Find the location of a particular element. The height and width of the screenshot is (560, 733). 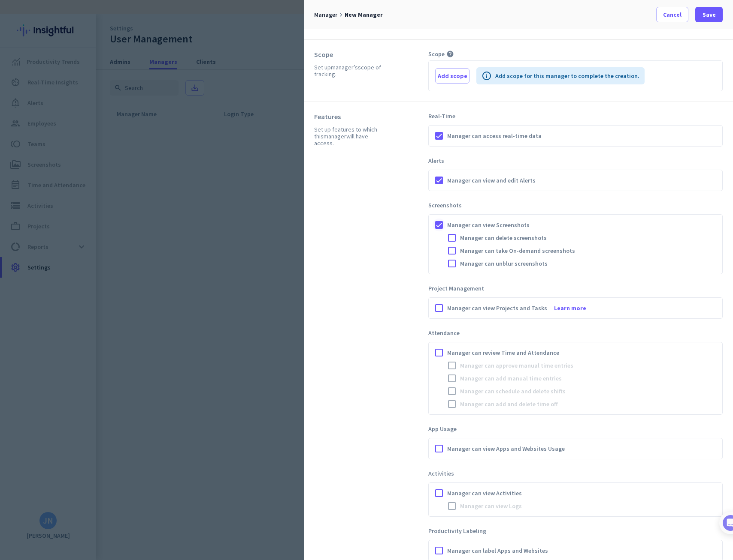

h1: Tasks is located at coordinates (87, 11).